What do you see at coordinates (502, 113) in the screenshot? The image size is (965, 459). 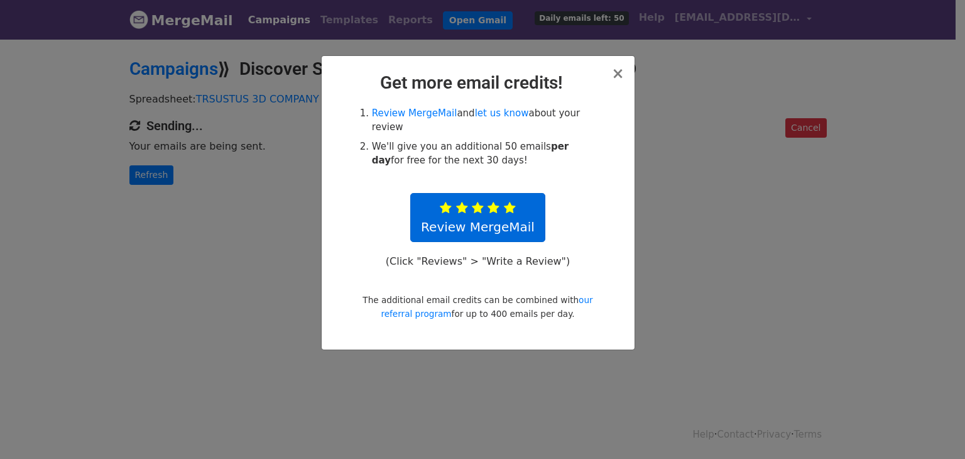 I see `a: let us know` at bounding box center [502, 113].